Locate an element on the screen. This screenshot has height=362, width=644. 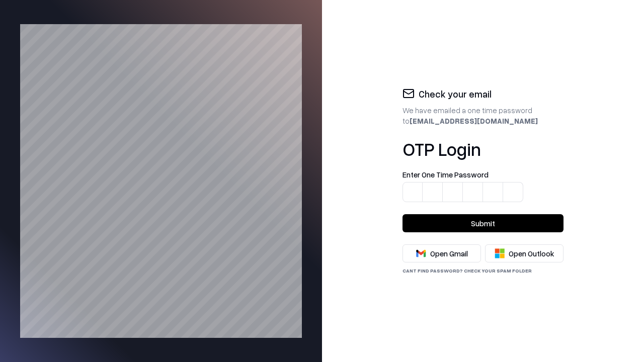
div: Cant find password? check your spam folder is located at coordinates (483, 271).